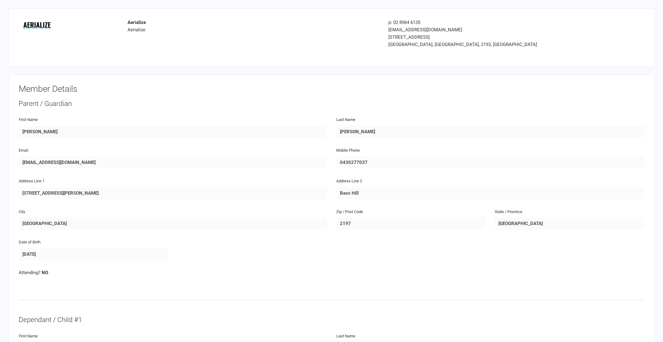  I want to click on h3: Member Details, so click(331, 89).